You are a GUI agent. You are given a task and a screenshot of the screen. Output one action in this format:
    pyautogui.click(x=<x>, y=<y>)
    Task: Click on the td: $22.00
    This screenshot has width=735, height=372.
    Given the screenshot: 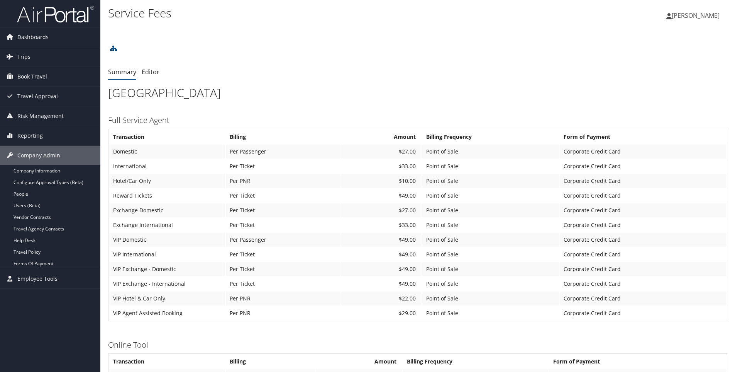 What is the action you would take?
    pyautogui.click(x=381, y=298)
    